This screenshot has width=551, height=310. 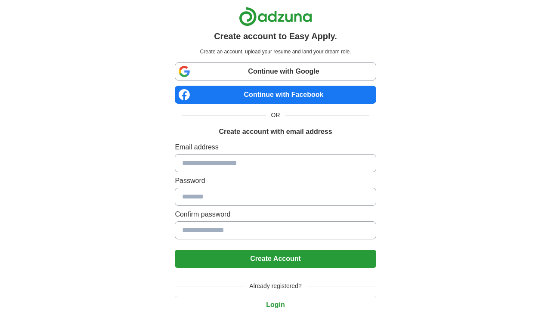 I want to click on label: Email address, so click(x=275, y=147).